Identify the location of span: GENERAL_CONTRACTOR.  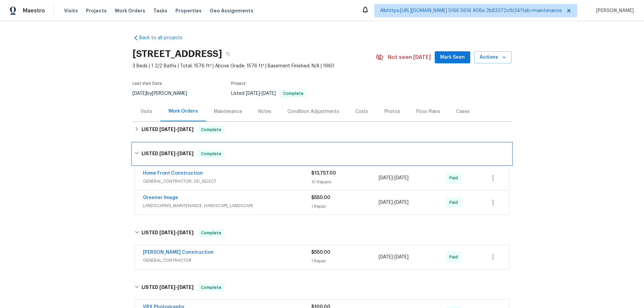
(227, 260).